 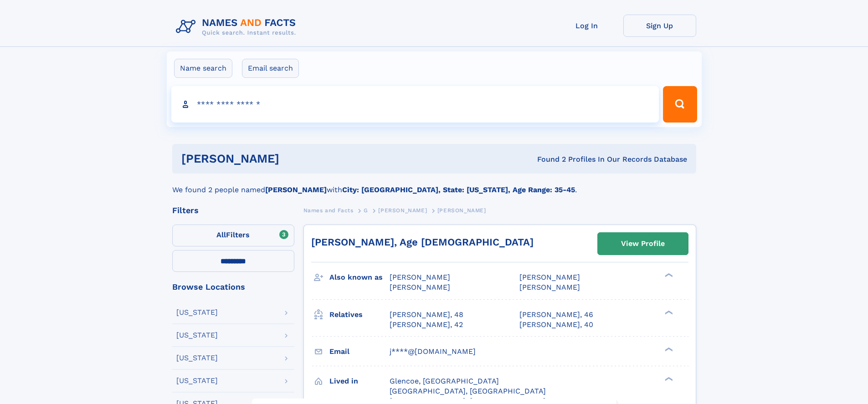 I want to click on a: Sign Up, so click(x=660, y=26).